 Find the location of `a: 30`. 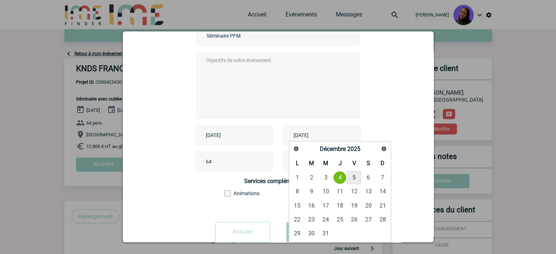

a: 30 is located at coordinates (312, 233).